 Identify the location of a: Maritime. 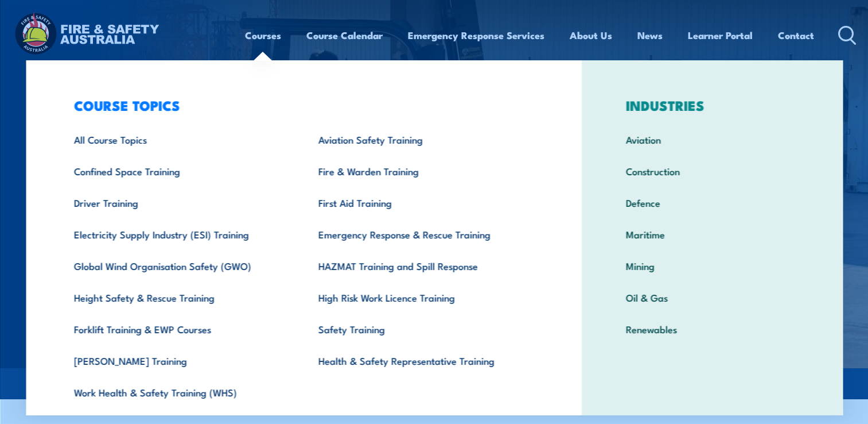
(712, 233).